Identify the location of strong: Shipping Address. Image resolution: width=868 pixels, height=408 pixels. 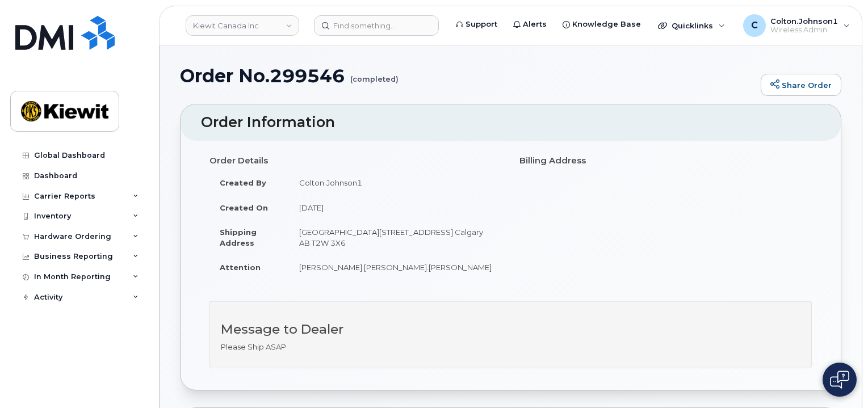
(238, 237).